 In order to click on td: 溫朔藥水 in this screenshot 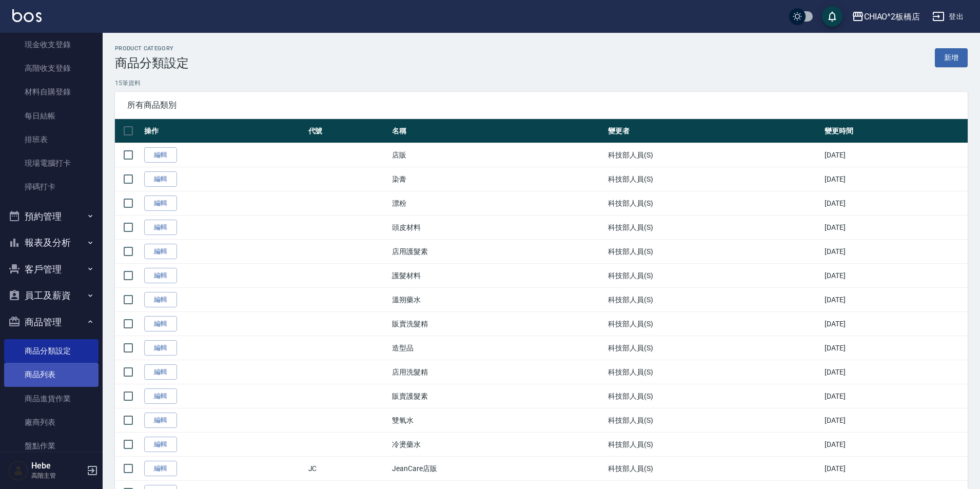, I will do `click(497, 300)`.